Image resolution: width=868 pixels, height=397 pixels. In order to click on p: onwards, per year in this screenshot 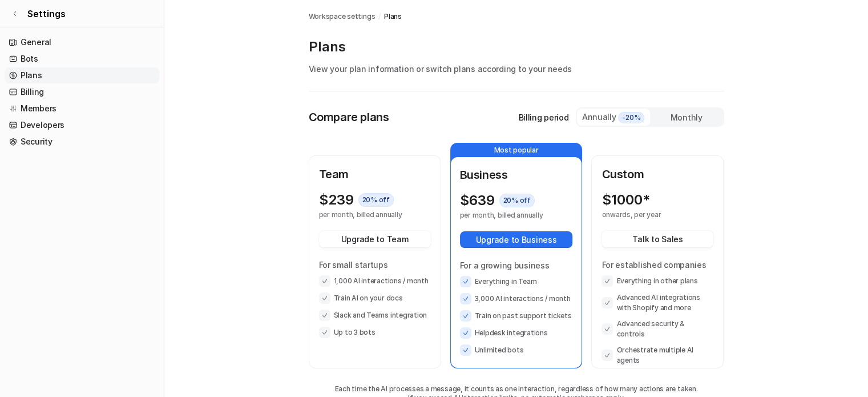, I will do `click(647, 215)`.